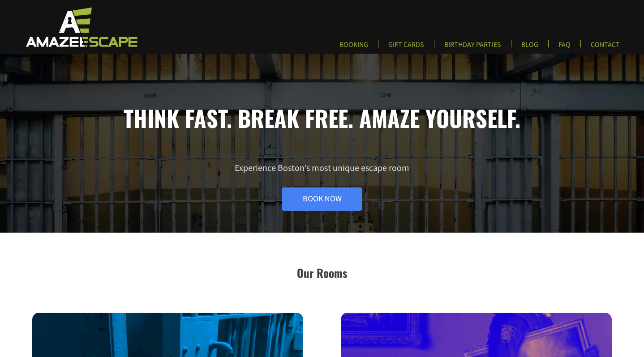 This screenshot has width=644, height=357. Describe the element at coordinates (81, 27) in the screenshot. I see `img: Escape Room Game in Boston Area` at that location.